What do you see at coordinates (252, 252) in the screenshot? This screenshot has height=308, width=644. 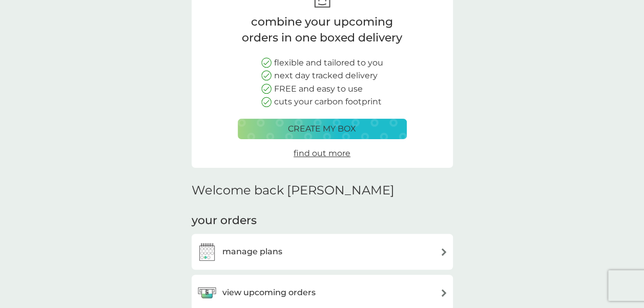 I see `h3: manage plans` at bounding box center [252, 252].